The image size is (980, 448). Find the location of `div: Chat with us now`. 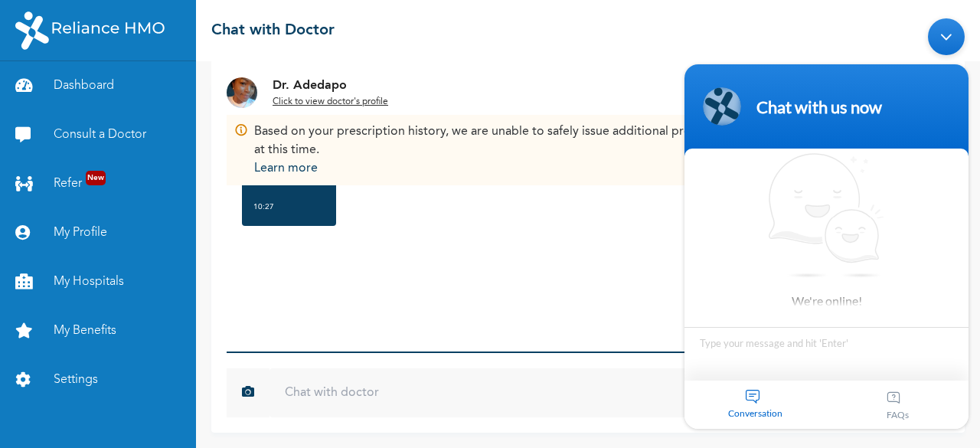

div: Chat with us now is located at coordinates (168, 96).